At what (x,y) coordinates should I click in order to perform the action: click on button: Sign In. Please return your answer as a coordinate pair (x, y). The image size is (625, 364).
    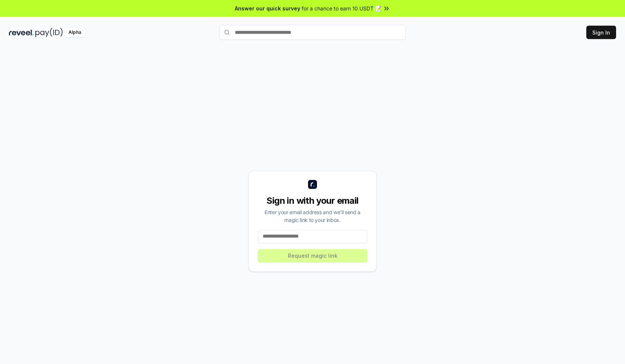
    Looking at the image, I should click on (602, 32).